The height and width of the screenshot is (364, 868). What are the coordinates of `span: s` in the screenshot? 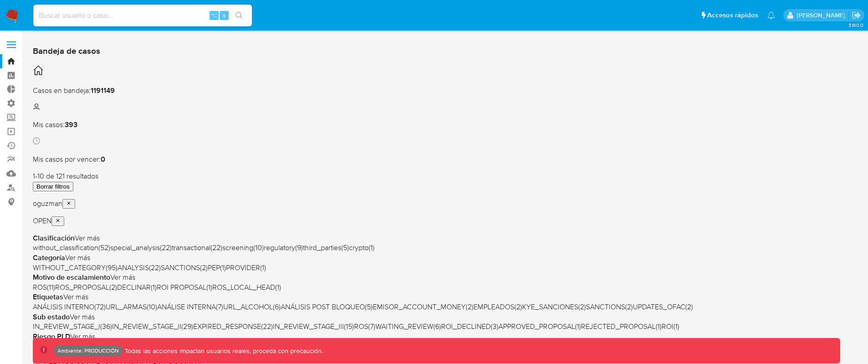 It's located at (224, 15).